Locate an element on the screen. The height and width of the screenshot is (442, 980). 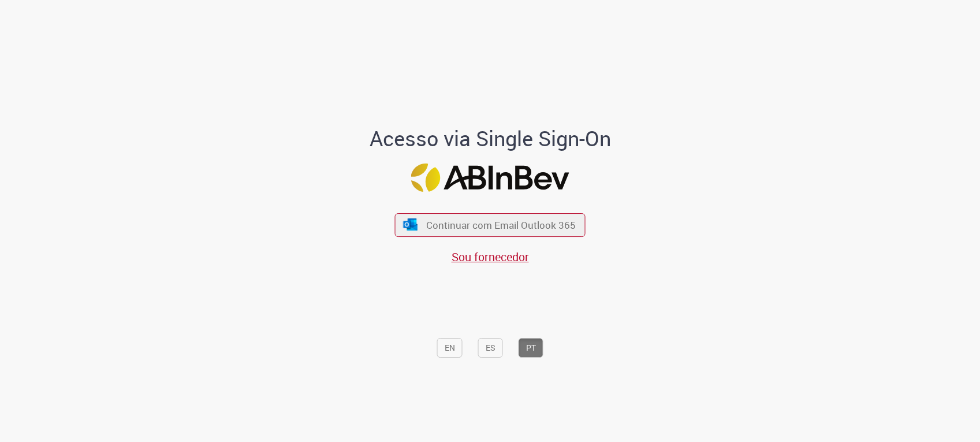
span: Sou fornecedor is located at coordinates (490, 257).